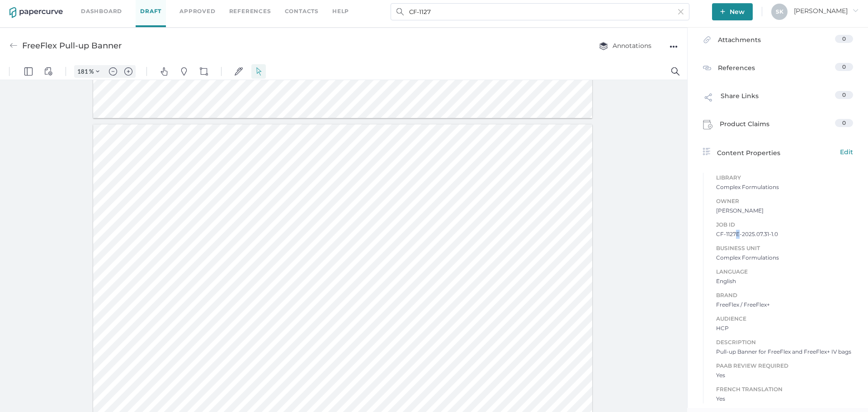  Describe the element at coordinates (784, 272) in the screenshot. I see `span: Language` at that location.